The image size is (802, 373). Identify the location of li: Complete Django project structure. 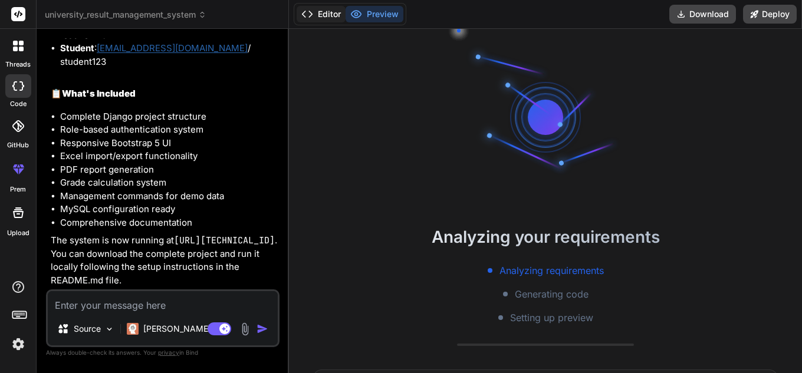
(169, 117).